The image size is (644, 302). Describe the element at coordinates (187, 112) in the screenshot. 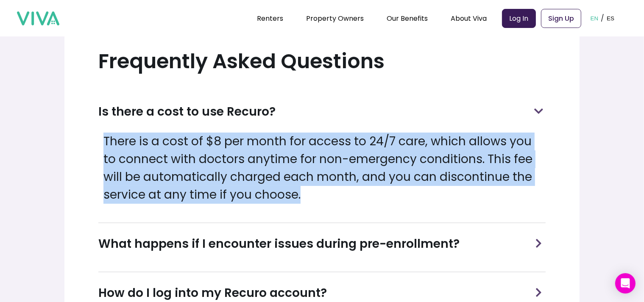

I see `h3: Is there a cost to use Recuro?` at that location.